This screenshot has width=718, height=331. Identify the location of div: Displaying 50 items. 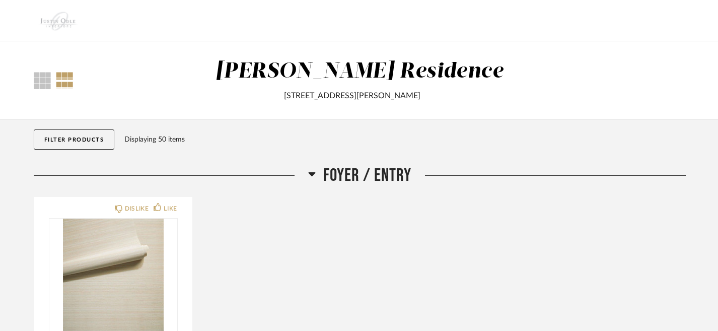
(402, 140).